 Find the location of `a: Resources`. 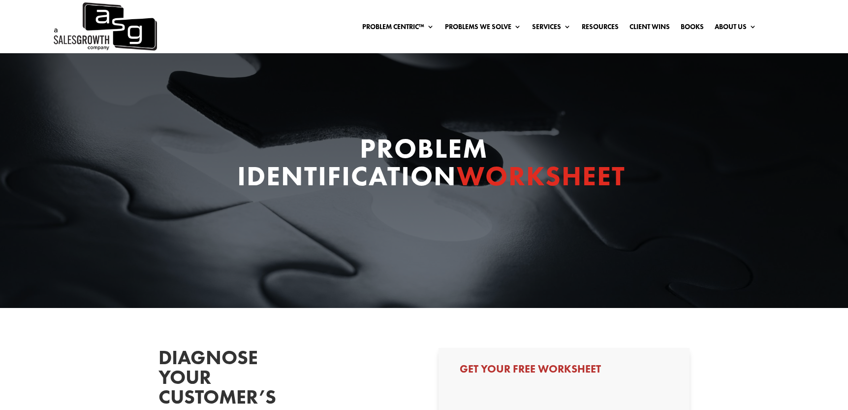

a: Resources is located at coordinates (600, 29).